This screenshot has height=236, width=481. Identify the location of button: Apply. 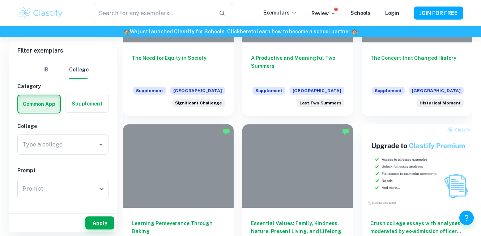
(100, 223).